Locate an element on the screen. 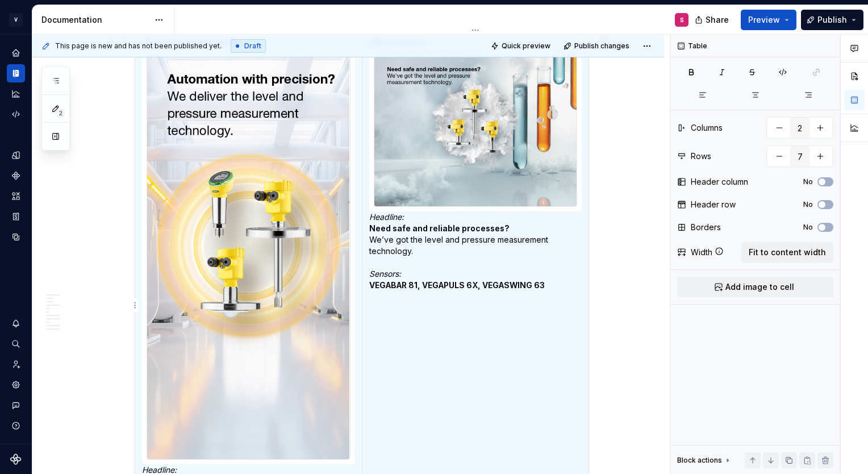 The width and height of the screenshot is (868, 474). a: Assets is located at coordinates (16, 196).